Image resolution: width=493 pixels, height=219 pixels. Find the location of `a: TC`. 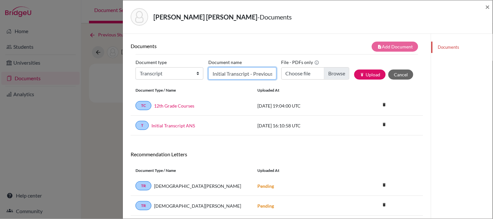

a: TC is located at coordinates (143, 106).